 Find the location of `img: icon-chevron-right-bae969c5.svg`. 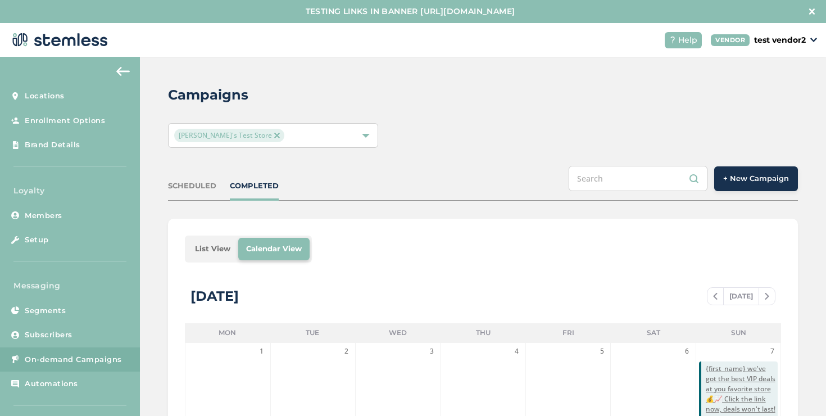

img: icon-chevron-right-bae969c5.svg is located at coordinates (767, 296).